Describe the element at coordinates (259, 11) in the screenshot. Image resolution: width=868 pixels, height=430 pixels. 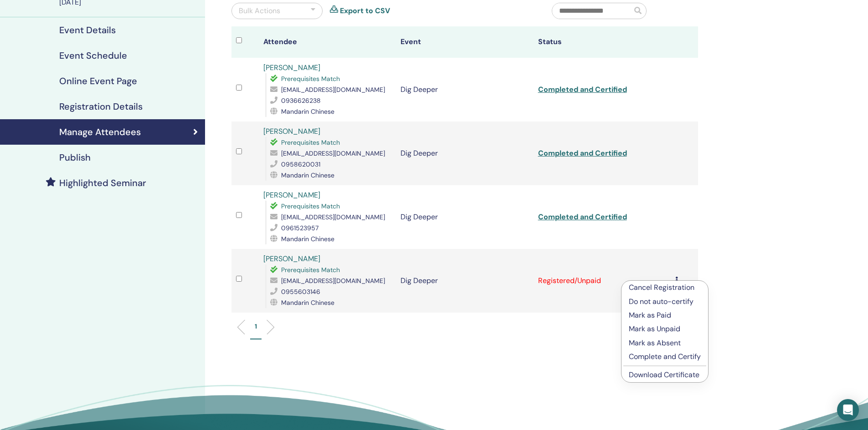
I see `div: Bulk Actions` at that location.